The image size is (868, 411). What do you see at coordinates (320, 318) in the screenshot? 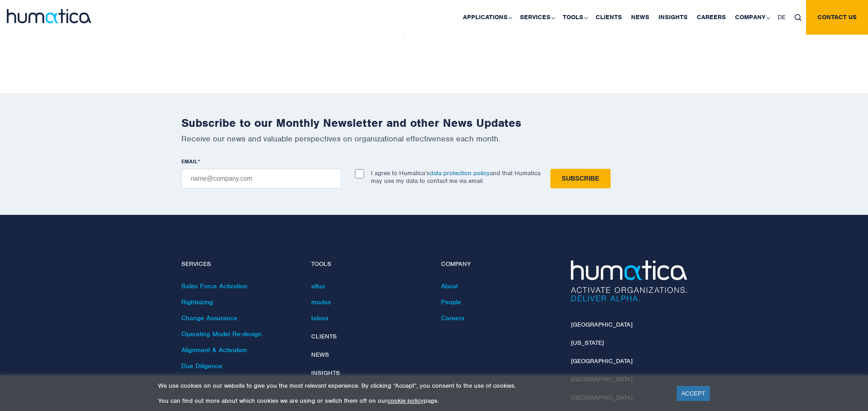
I see `a: taleva` at bounding box center [320, 318].